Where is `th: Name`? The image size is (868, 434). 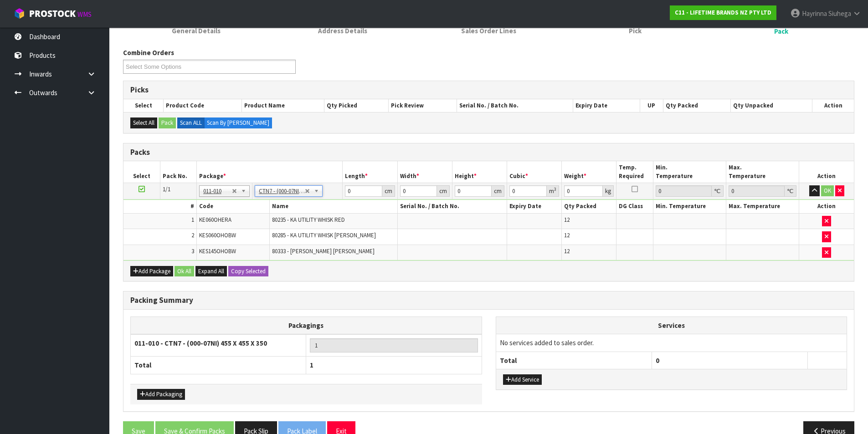 th: Name is located at coordinates (334, 206).